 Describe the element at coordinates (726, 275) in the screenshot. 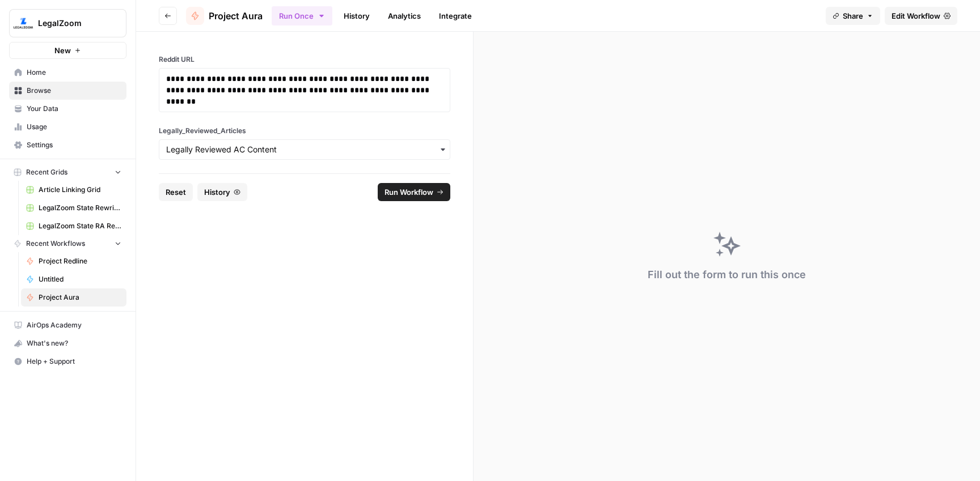

I see `div: Fill out the form to run this once` at that location.